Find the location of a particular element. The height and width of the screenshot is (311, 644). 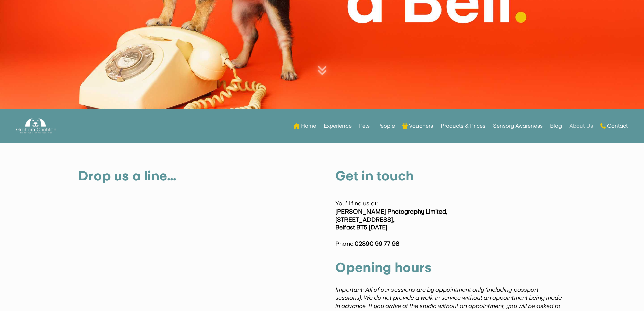

h2: Drop us a line… is located at coordinates (194, 177).